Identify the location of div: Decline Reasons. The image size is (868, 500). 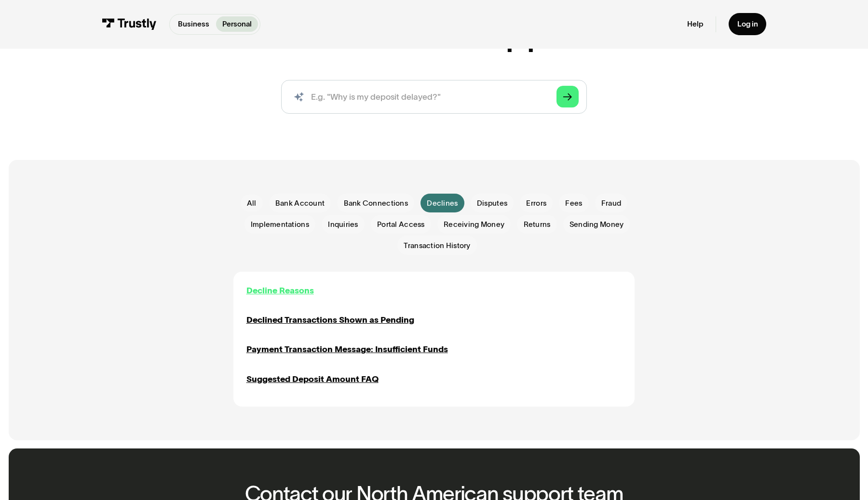
(280, 291).